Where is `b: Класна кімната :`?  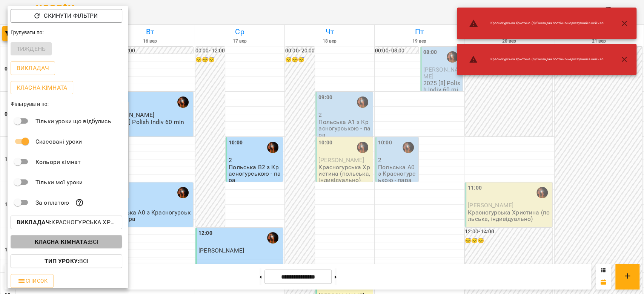
b: Класна кімната : is located at coordinates (62, 242).